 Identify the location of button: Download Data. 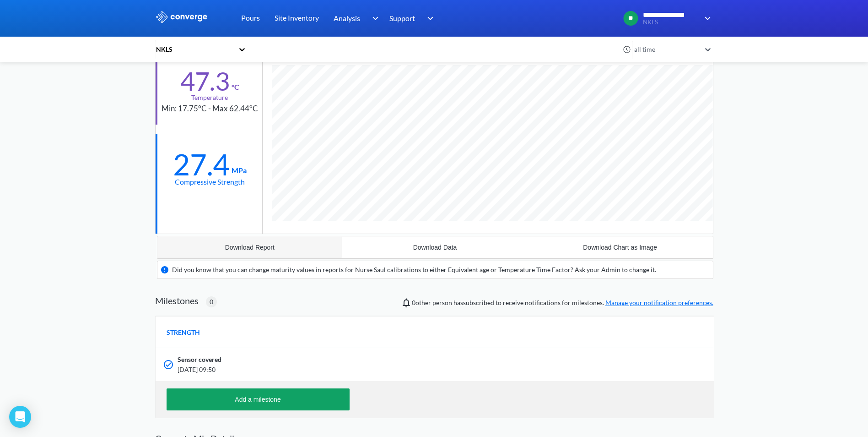
(435, 247).